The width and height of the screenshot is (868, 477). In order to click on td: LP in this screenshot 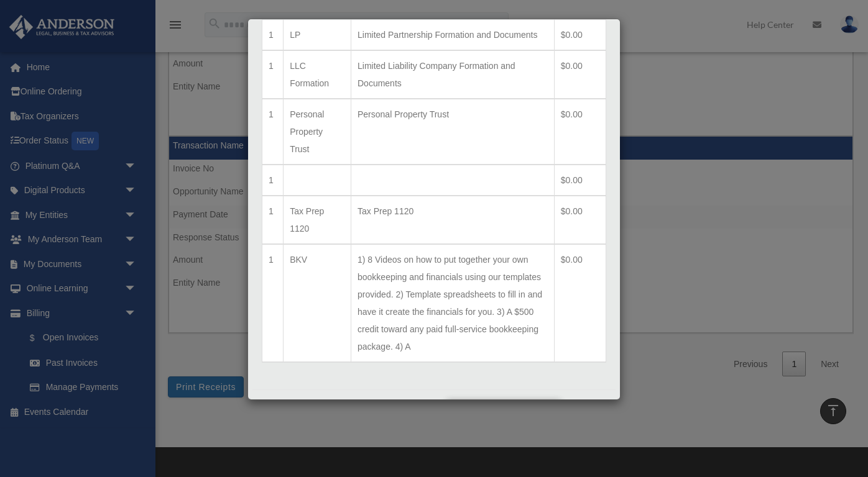, I will do `click(317, 35)`.